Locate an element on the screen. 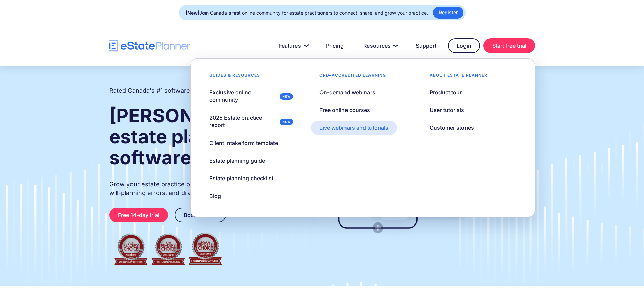 The height and width of the screenshot is (308, 644). div: Client intake form template is located at coordinates (243, 143).